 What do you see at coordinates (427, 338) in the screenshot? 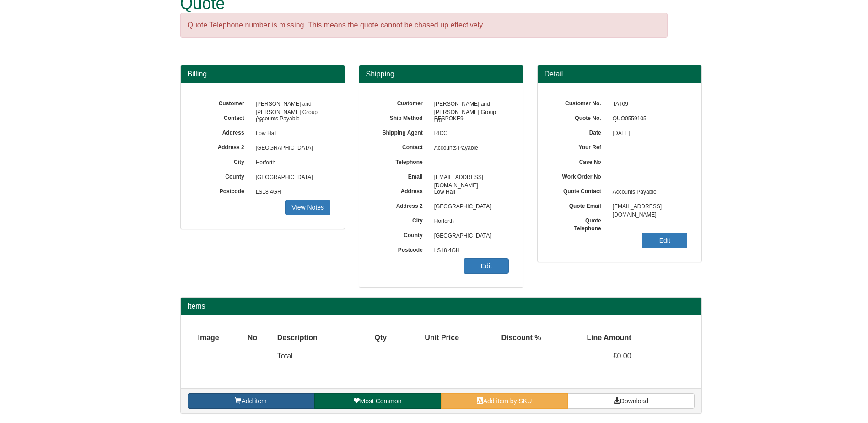
I see `th: Unit Price` at bounding box center [427, 338].